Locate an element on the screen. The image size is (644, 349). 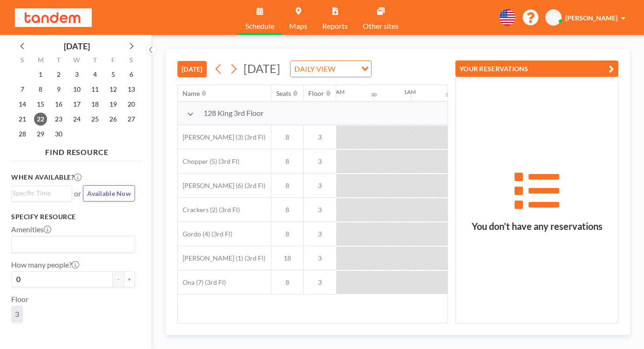
span: Wednesday, September 17, 2025 is located at coordinates (77, 104).